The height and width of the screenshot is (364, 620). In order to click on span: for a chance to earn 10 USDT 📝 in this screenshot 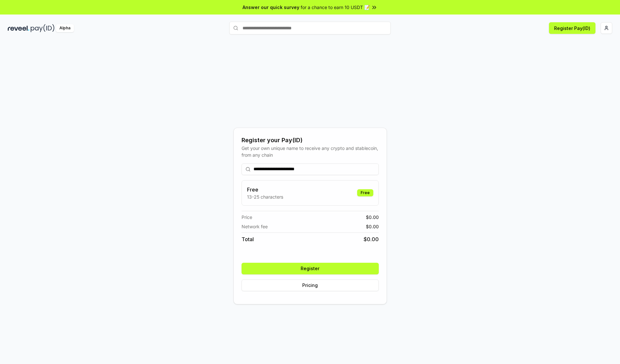, I will do `click(335, 7)`.